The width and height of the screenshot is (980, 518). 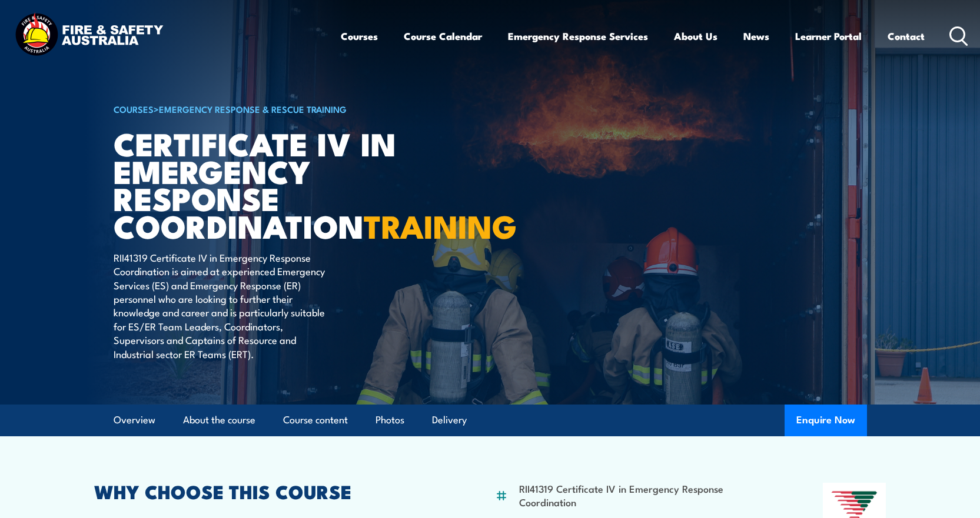 What do you see at coordinates (266, 491) in the screenshot?
I see `h2: WHY CHOOSE THIS COURSE` at bounding box center [266, 491].